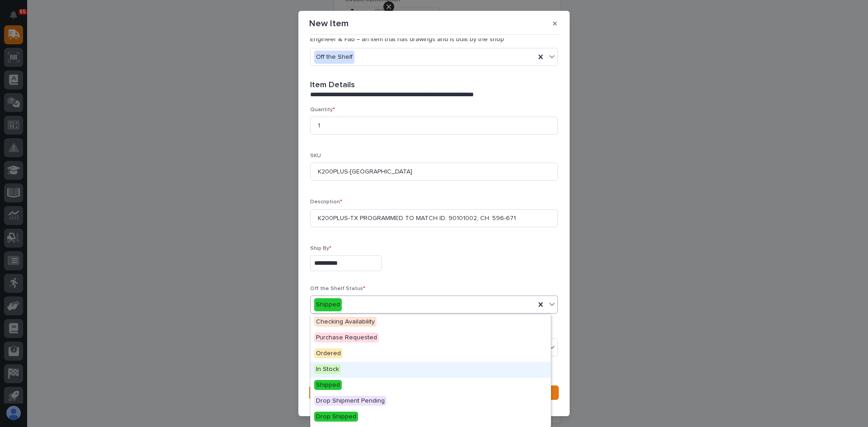  What do you see at coordinates (328, 369) in the screenshot?
I see `span: In Stock` at bounding box center [328, 369].